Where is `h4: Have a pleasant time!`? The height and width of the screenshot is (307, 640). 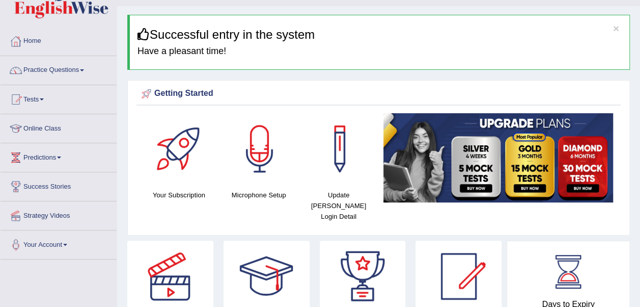
h4: Have a pleasant time! is located at coordinates (380, 51).